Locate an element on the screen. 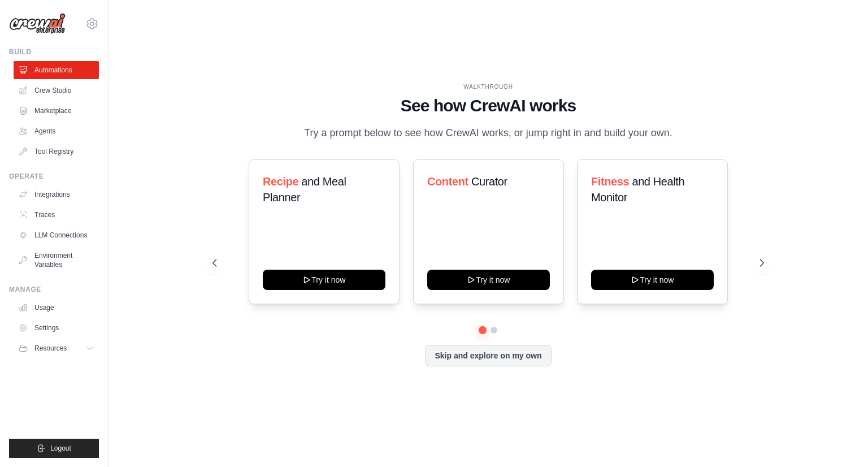 The image size is (868, 467). div: WALKTHROUGH is located at coordinates (489, 86).